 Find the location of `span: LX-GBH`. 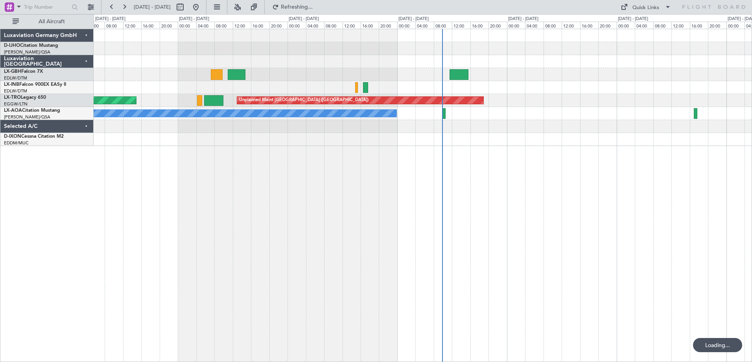

span: LX-GBH is located at coordinates (13, 72).